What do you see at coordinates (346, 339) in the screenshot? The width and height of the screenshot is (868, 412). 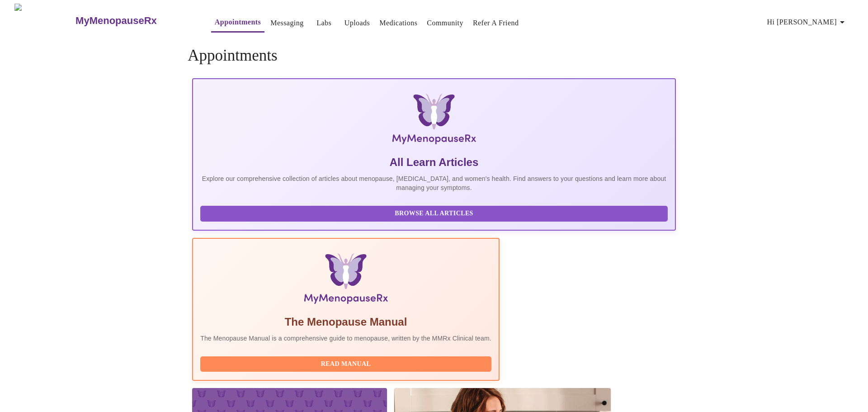 I see `p: The Menopause Manual is a comprehensive guide to menopause, written by the MMRx Clinical team.` at bounding box center [346, 339].